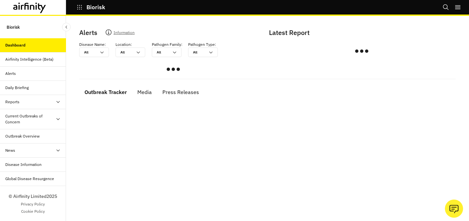 This screenshot has height=221, width=469. Describe the element at coordinates (145, 92) in the screenshot. I see `div: Media` at that location.